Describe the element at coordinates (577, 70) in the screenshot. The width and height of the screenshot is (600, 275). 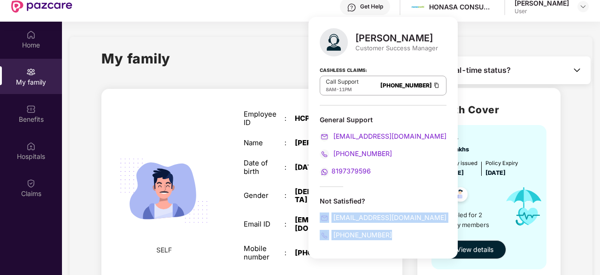
I see `img: Toggle Icon` at that location.